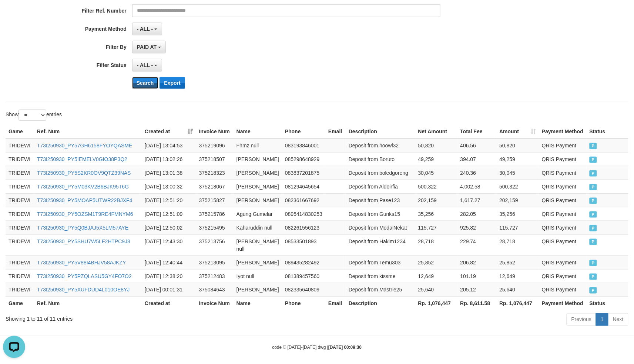  Describe the element at coordinates (477, 262) in the screenshot. I see `td: 206.82` at that location.